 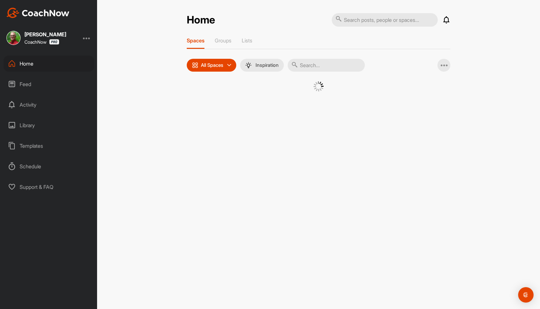 I want to click on div: Schedule, so click(x=49, y=166).